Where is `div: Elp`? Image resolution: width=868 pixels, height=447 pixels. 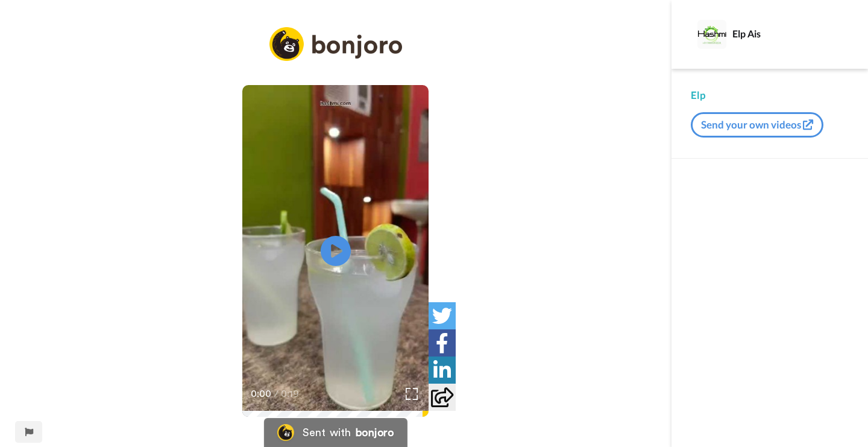
div: Elp is located at coordinates (769, 95).